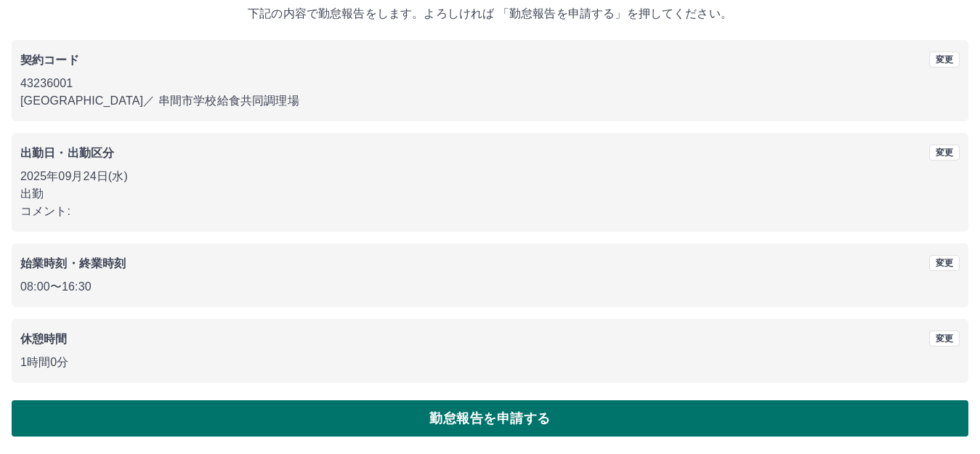  Describe the element at coordinates (490, 84) in the screenshot. I see `p: 43236001` at that location.